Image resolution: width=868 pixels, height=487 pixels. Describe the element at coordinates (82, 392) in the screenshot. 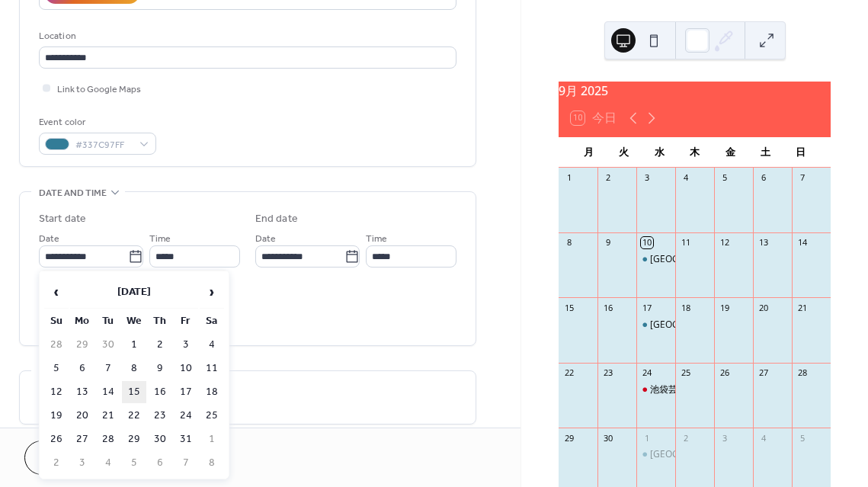

I see `td: 13` at that location.